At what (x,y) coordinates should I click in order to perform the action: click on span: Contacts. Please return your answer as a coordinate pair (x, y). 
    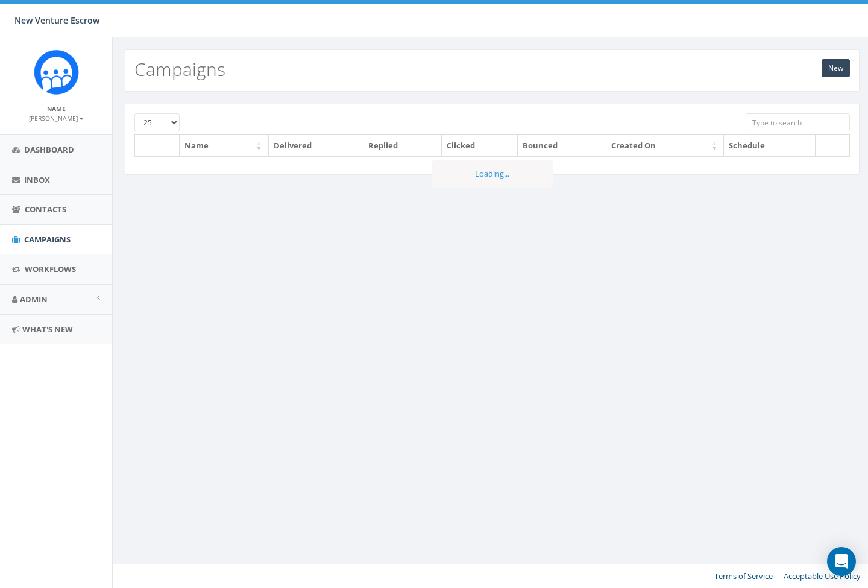
    Looking at the image, I should click on (45, 209).